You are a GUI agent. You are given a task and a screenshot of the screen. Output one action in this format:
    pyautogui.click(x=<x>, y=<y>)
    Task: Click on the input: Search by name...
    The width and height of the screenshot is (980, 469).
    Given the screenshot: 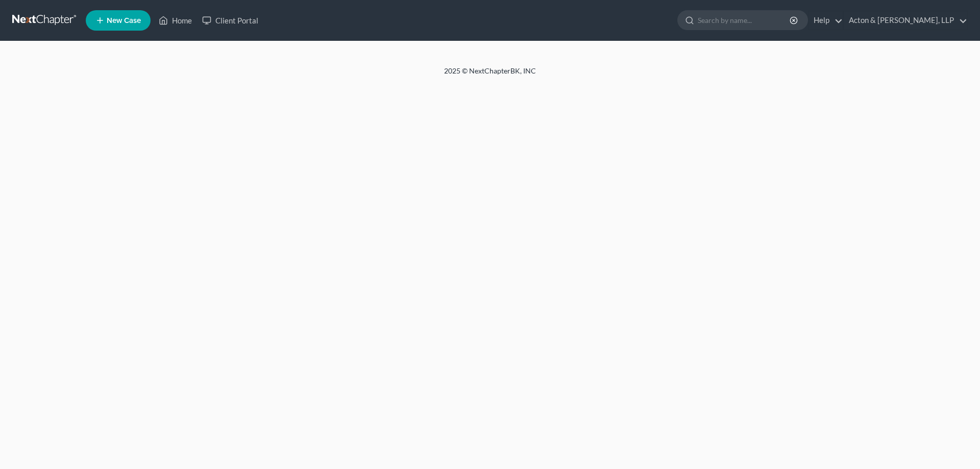 What is the action you would take?
    pyautogui.click(x=744, y=20)
    